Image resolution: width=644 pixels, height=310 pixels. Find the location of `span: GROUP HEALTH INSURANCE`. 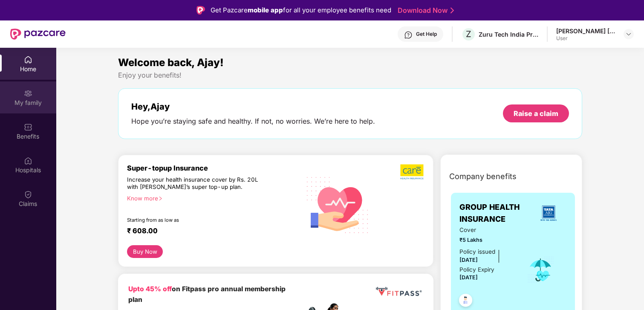

span: GROUP HEALTH INSURANCE is located at coordinates (495, 213).